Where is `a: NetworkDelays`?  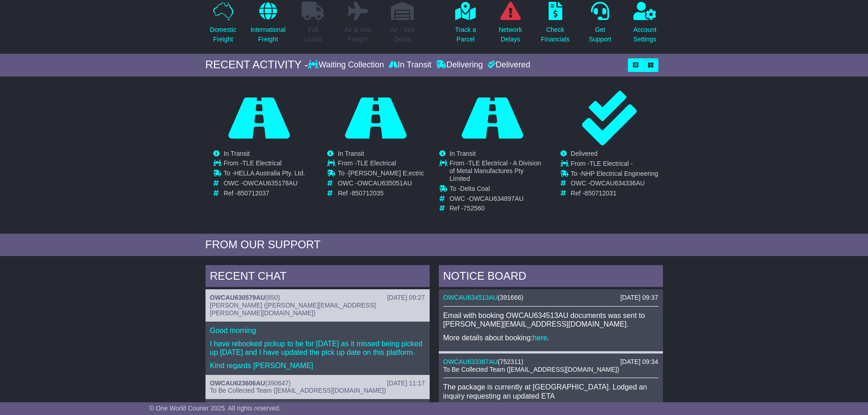
a: NetworkDelays is located at coordinates (510, 25).